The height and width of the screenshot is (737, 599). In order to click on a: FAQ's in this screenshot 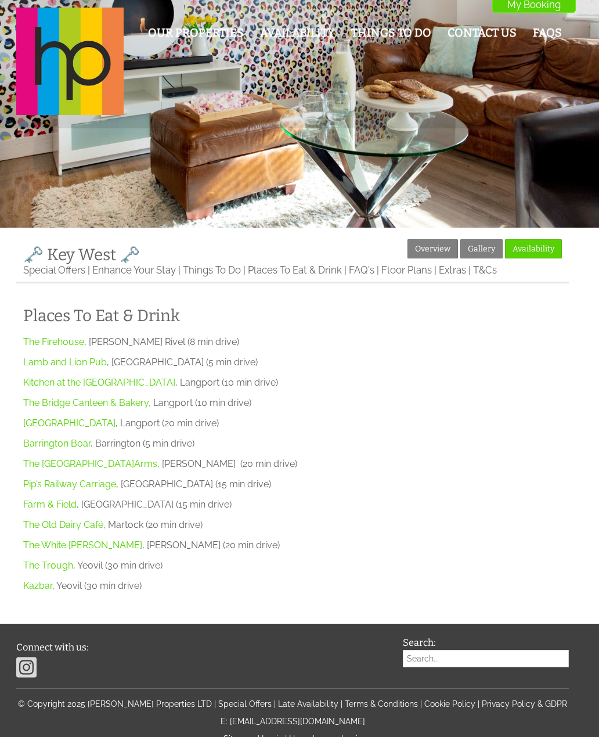, I will do `click(362, 270)`.